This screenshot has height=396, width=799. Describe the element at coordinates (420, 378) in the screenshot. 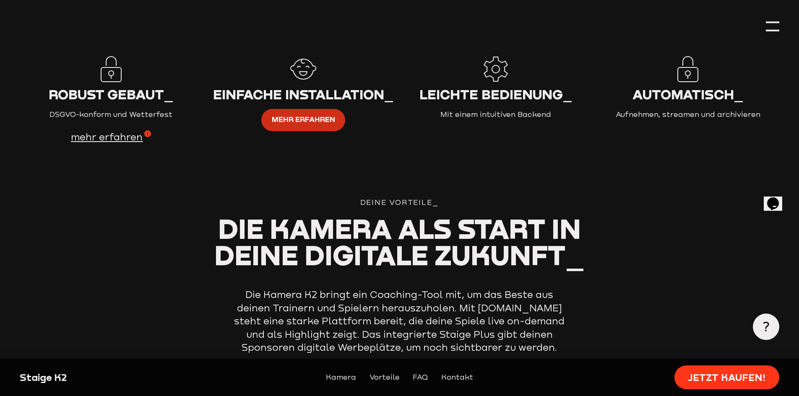

I see `a: FAQ` at that location.